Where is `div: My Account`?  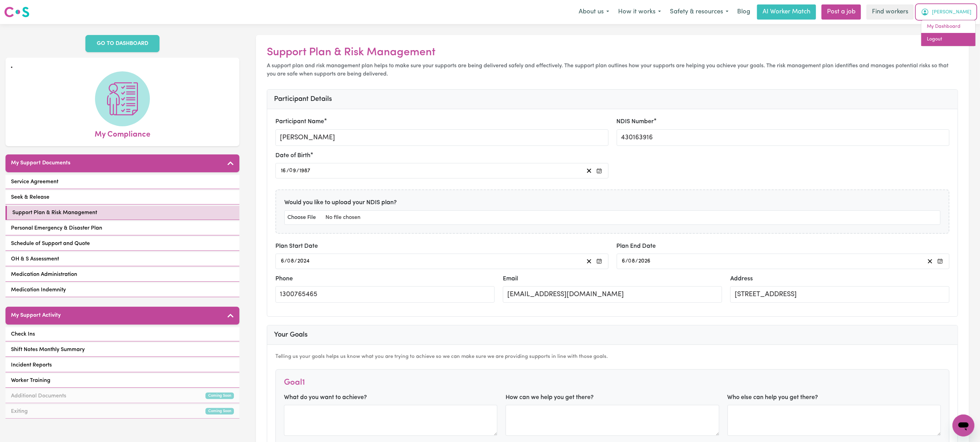
div: My Account is located at coordinates (948, 33).